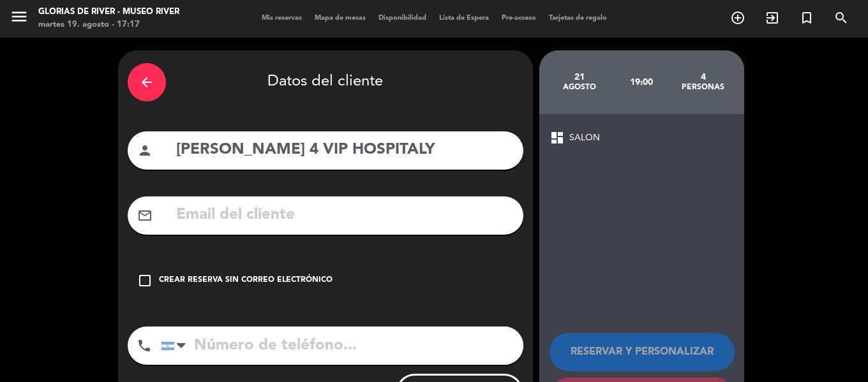 Image resolution: width=868 pixels, height=382 pixels. I want to click on span: Pre-acceso, so click(518, 18).